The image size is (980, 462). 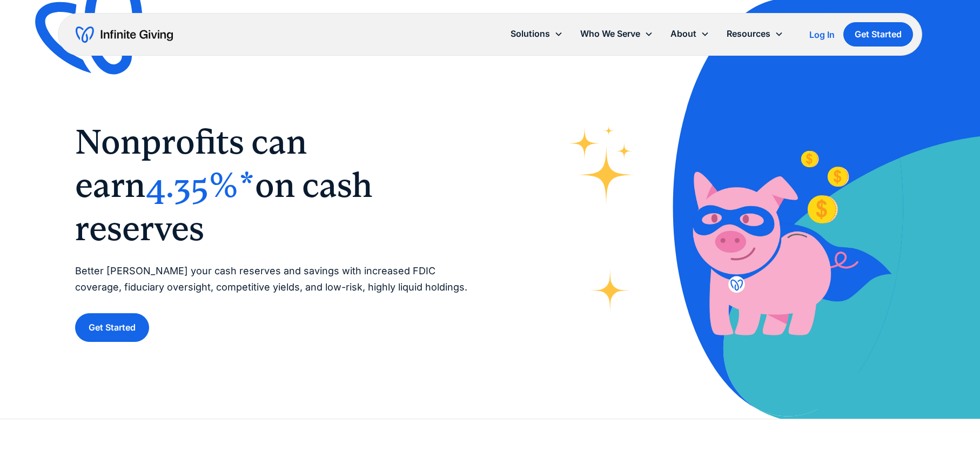 What do you see at coordinates (822, 35) in the screenshot?
I see `div: Log In` at bounding box center [822, 35].